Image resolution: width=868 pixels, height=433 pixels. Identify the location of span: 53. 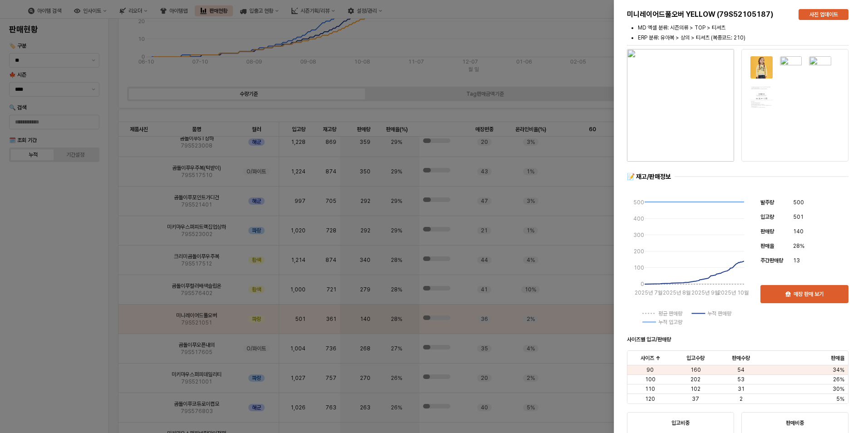
(741, 380).